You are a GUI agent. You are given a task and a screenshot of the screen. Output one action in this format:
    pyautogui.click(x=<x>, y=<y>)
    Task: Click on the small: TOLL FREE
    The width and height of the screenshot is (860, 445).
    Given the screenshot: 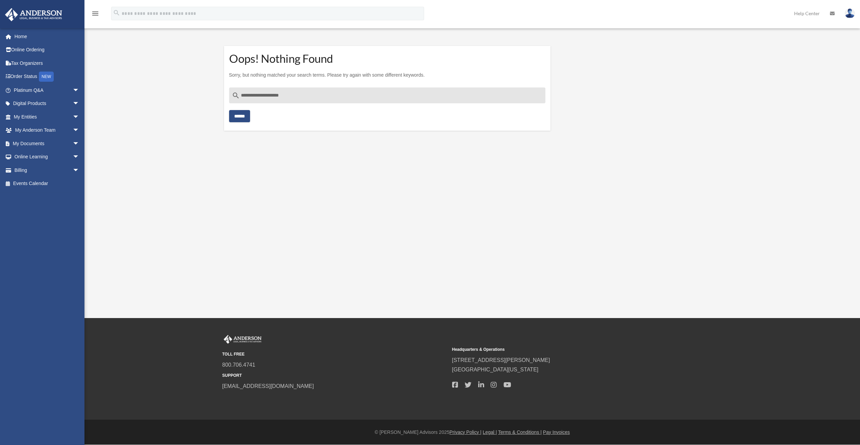 What is the action you would take?
    pyautogui.click(x=335, y=354)
    